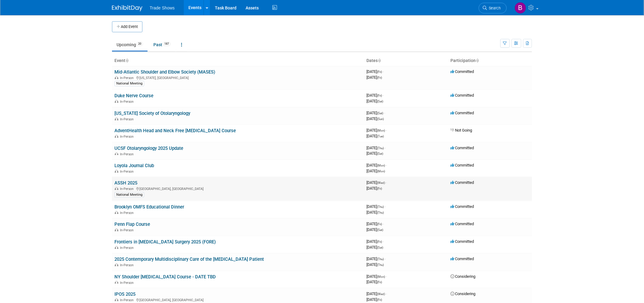 The width and height of the screenshot is (644, 303). What do you see at coordinates (406, 61) in the screenshot?
I see `th: Dates` at bounding box center [406, 61].